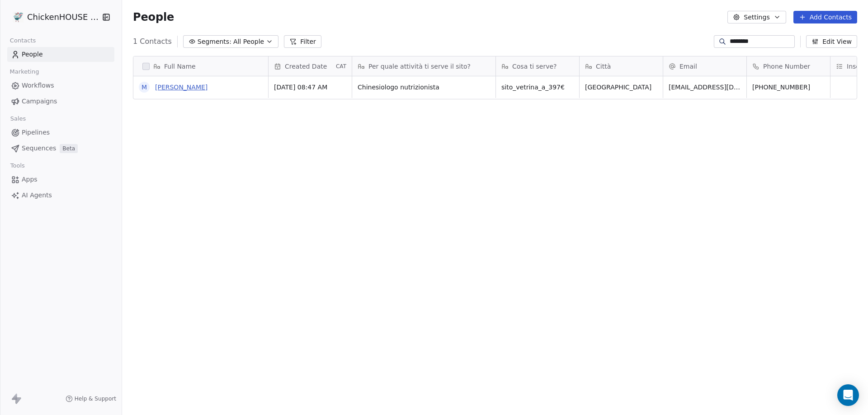 The height and width of the screenshot is (415, 868). Describe the element at coordinates (60, 132) in the screenshot. I see `a: Pipelines` at that location.